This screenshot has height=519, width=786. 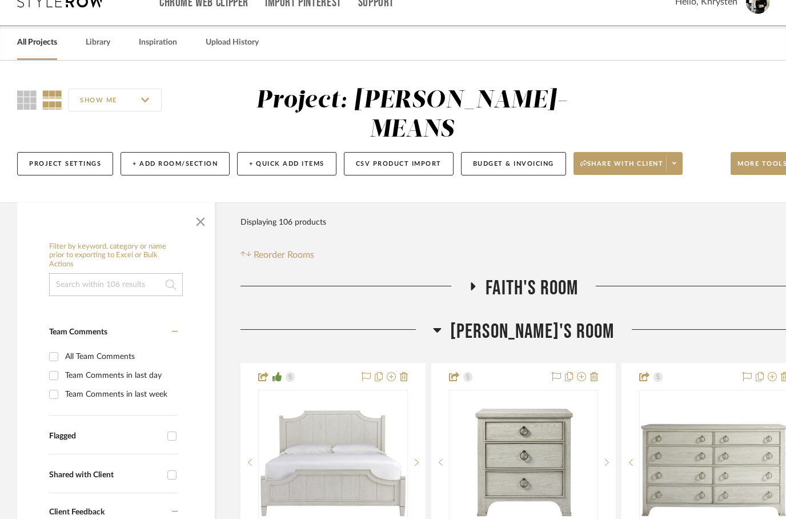 I want to click on span: Client Feedback, so click(x=77, y=512).